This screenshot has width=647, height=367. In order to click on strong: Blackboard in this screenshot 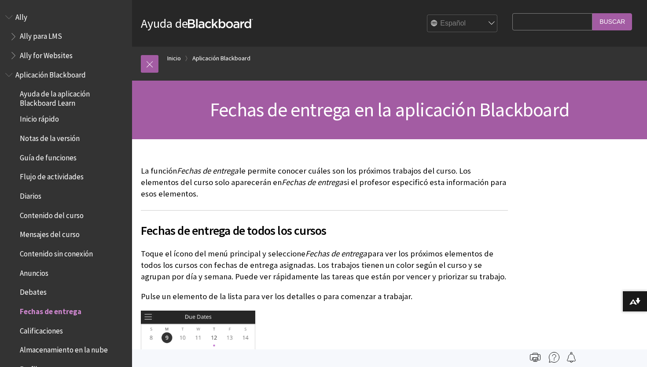, I will do `click(221, 23)`.